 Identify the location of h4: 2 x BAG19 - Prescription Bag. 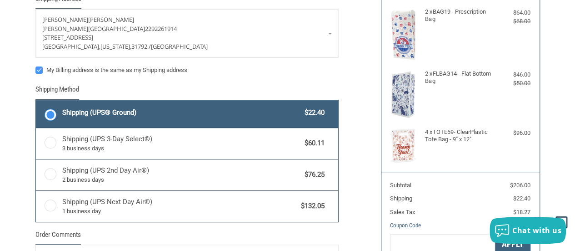
(459, 15).